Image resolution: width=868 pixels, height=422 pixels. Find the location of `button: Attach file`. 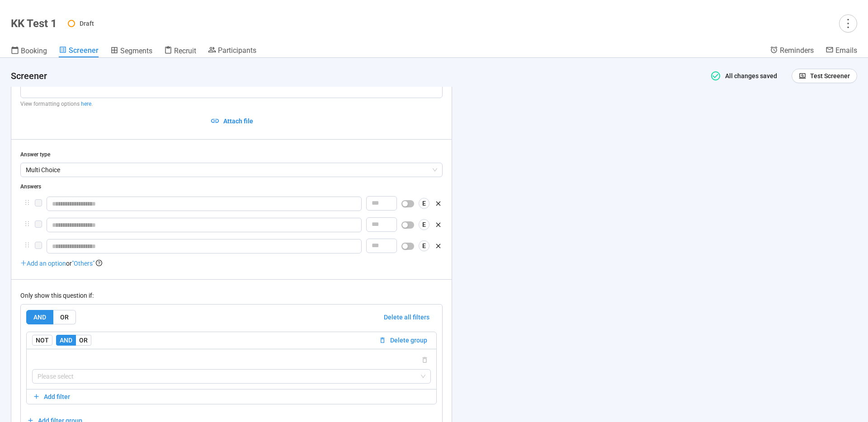

button: Attach file is located at coordinates (231, 121).